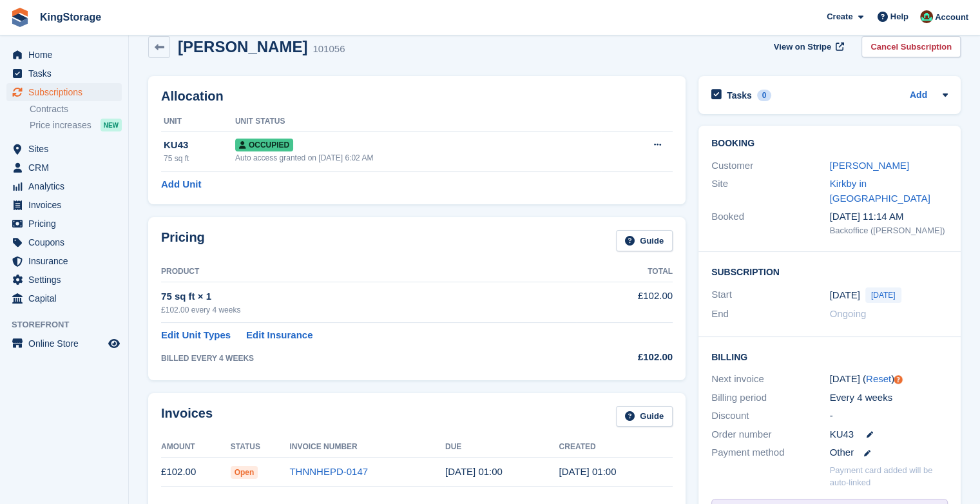 The height and width of the screenshot is (504, 980). I want to click on a: Add, so click(918, 95).